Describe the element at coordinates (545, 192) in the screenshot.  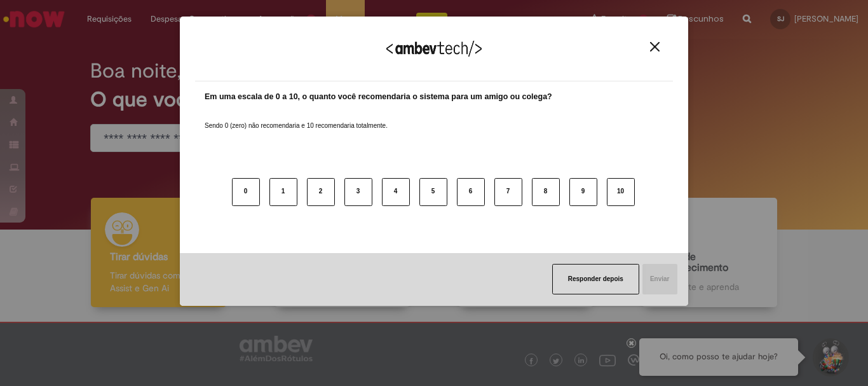
I see `button: 8` at that location.